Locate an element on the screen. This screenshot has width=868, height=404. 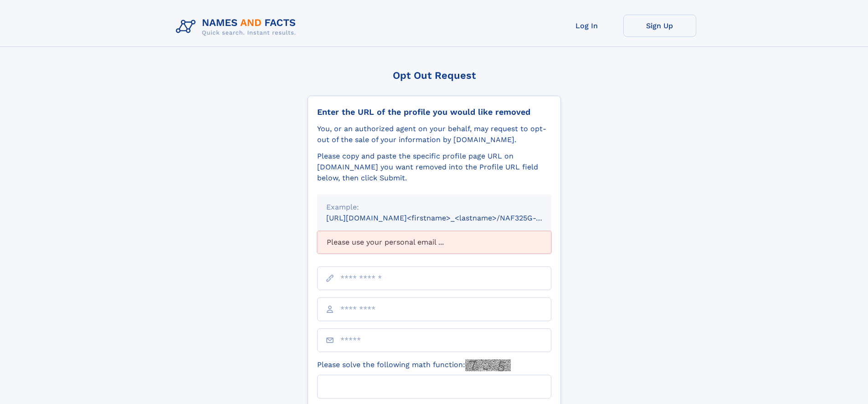
div: Example: is located at coordinates (434, 208).